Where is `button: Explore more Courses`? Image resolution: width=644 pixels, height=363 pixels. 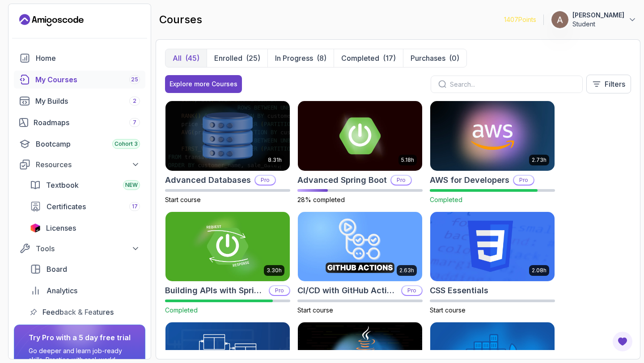
button: Explore more Courses is located at coordinates (204, 84).